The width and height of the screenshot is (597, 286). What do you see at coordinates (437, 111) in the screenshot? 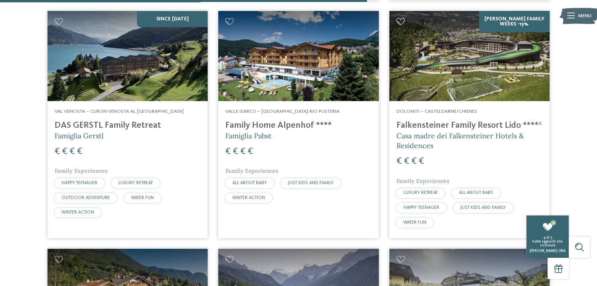
I see `span: Dolomiti – Casteldarne/Chienes` at bounding box center [437, 111].